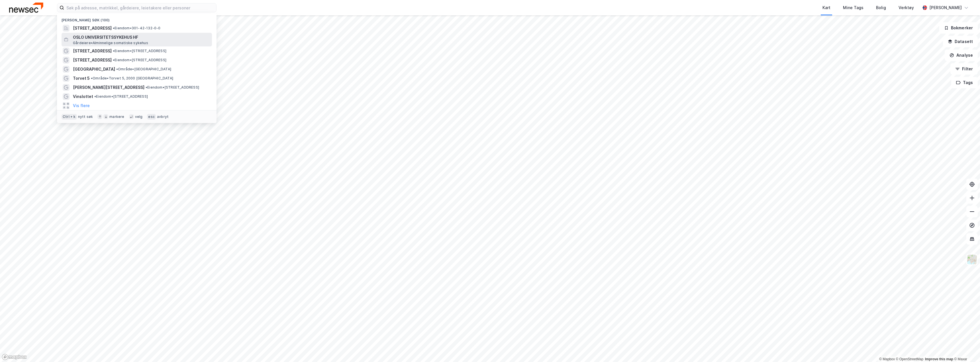 The height and width of the screenshot is (362, 980). I want to click on button: Vis flere, so click(81, 106).